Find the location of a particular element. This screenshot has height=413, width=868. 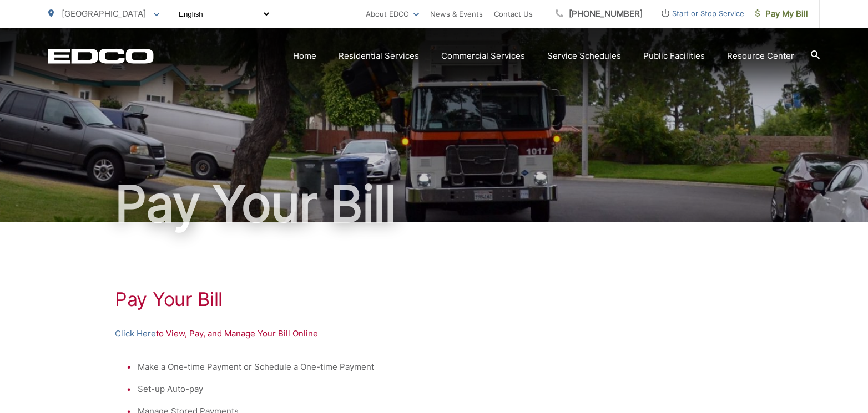

a: Resource Center is located at coordinates (761, 56).